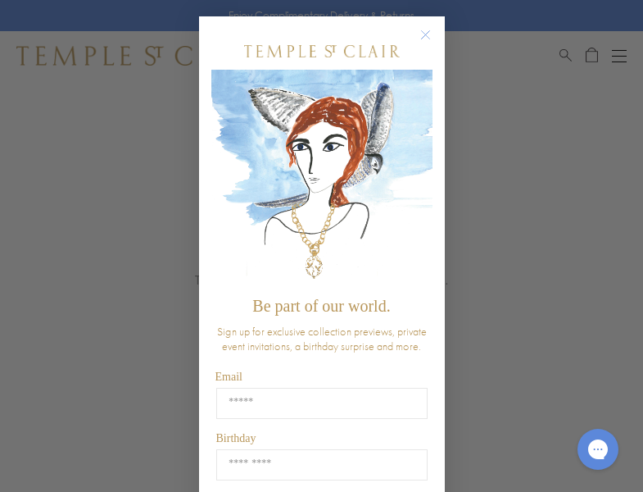 The height and width of the screenshot is (492, 643). I want to click on button: Open gorgias live chat, so click(29, 26).